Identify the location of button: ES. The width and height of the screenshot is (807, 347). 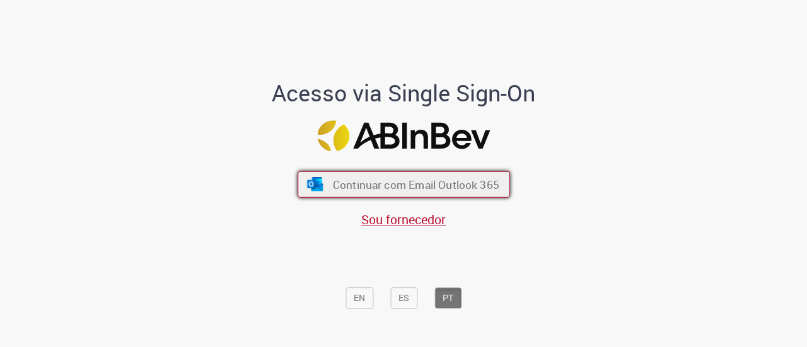
(404, 298).